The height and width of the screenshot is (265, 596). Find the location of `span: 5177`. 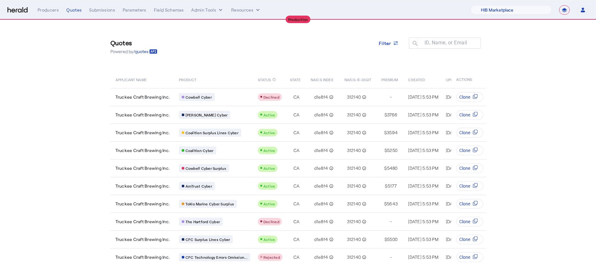

span: 5177 is located at coordinates (392, 186).